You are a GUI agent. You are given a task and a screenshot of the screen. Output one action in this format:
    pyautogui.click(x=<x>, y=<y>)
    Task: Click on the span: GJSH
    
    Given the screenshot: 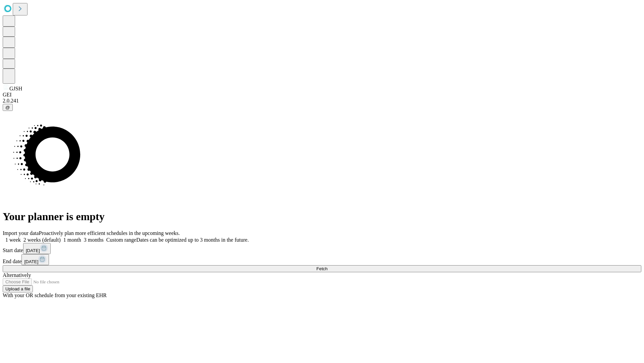 What is the action you would take?
    pyautogui.click(x=16, y=89)
    